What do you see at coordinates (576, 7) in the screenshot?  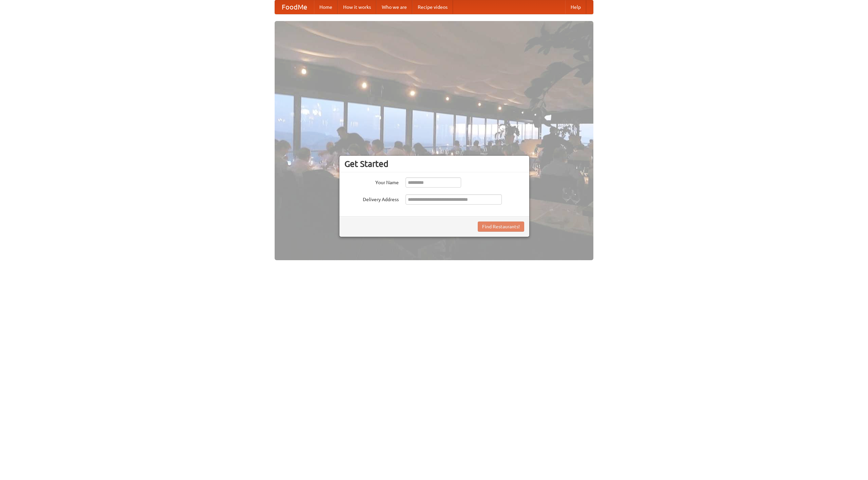 I see `a: Help` at bounding box center [576, 7].